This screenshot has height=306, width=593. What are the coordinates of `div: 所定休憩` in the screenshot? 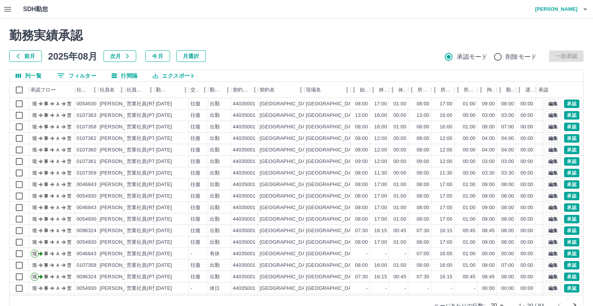 It's located at (470, 90).